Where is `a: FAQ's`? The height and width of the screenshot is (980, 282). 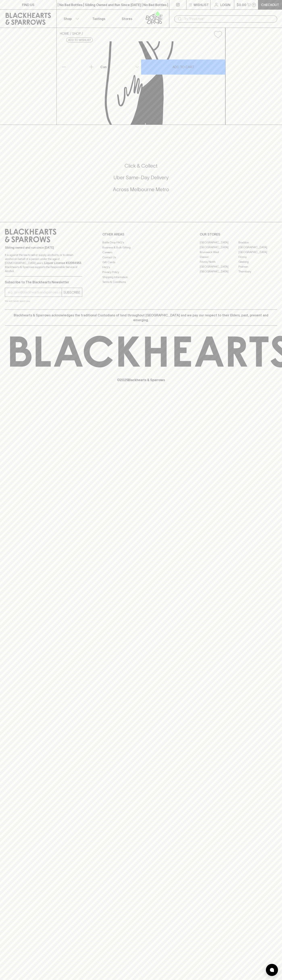 a: FAQ's is located at coordinates (141, 267).